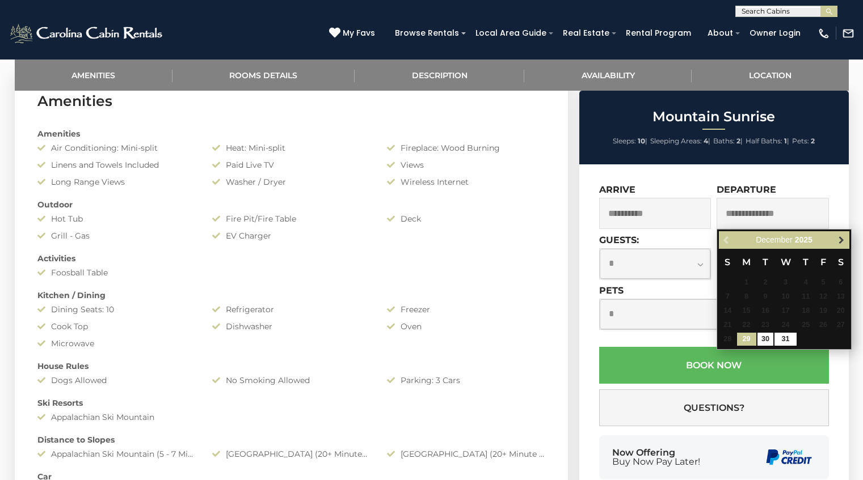  Describe the element at coordinates (720, 33) in the screenshot. I see `a: About` at that location.